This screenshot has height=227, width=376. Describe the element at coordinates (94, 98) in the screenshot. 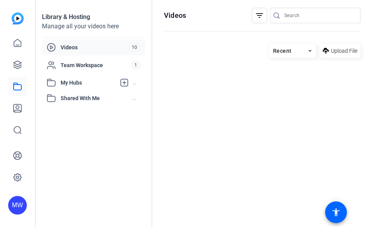

I see `mat-expansion-panel-header: Shared With Me` at that location.